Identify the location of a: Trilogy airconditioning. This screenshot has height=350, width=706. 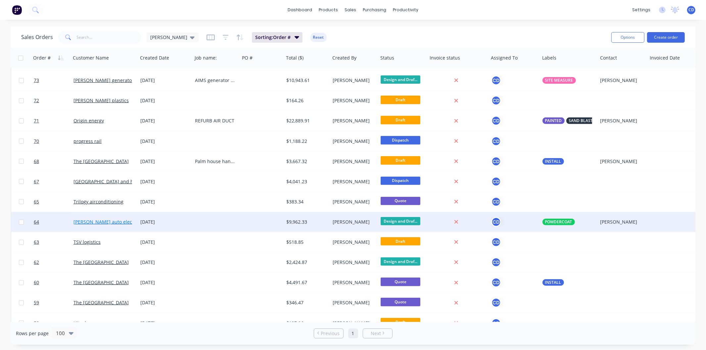
(98, 202).